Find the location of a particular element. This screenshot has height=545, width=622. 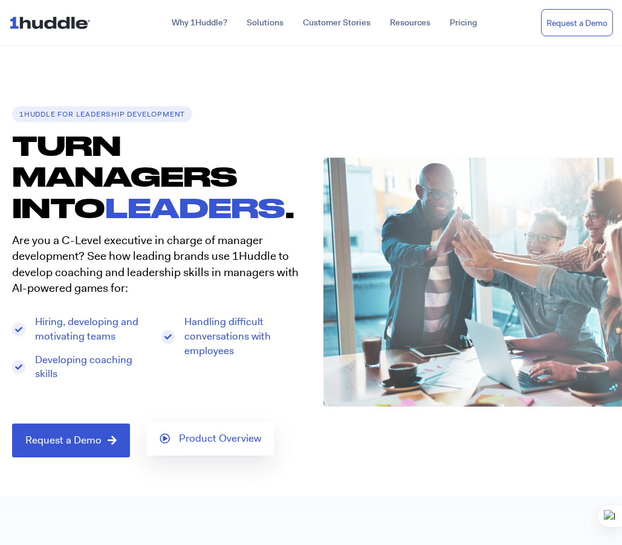

a: Product Overview is located at coordinates (210, 439).